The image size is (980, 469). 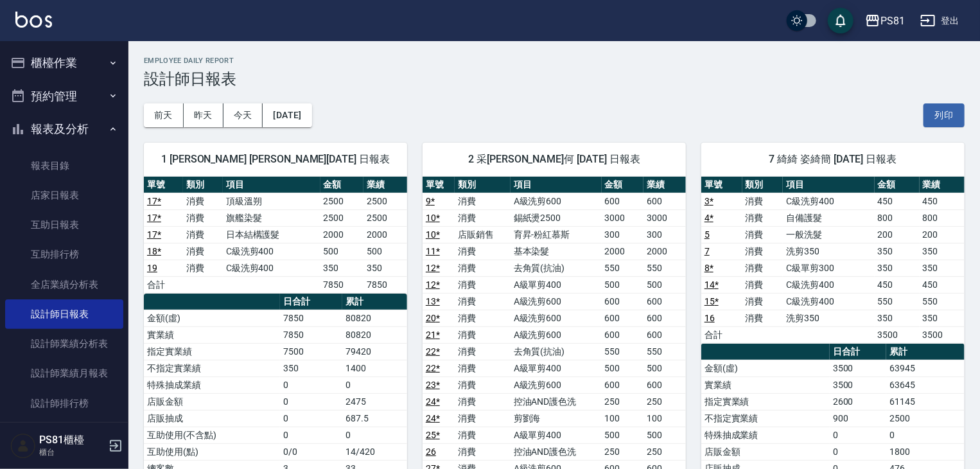 I want to click on td: 基本染髮, so click(x=556, y=251).